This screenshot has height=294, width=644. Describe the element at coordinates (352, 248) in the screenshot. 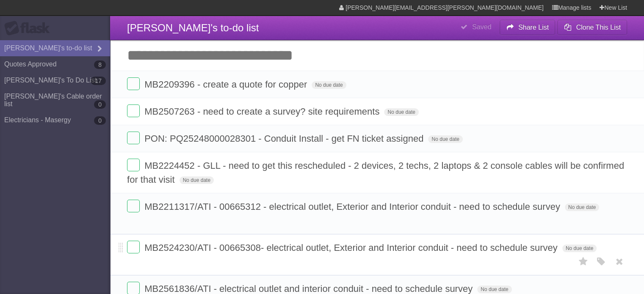

I see `span: MB2524230/ATI - 00665308- electrical outlet, Exterior and Interior conduit - need to schedule survey` at that location.